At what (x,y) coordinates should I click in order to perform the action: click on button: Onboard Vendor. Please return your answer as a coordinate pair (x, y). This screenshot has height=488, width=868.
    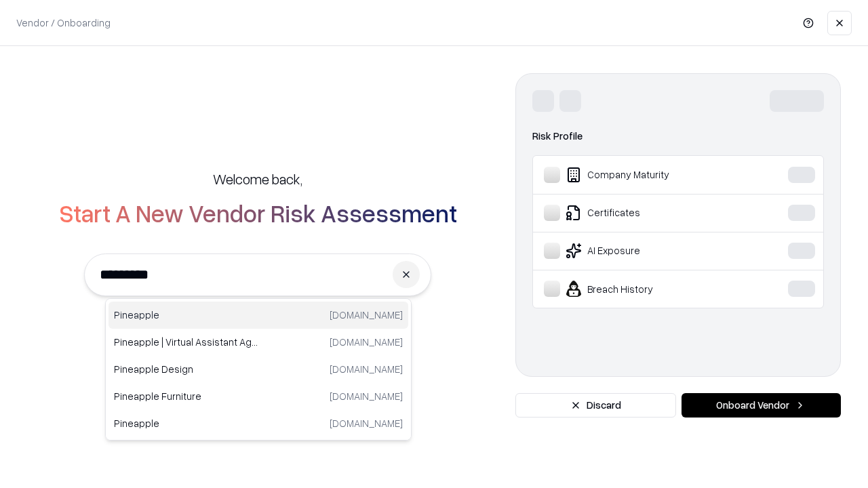
    Looking at the image, I should click on (761, 406).